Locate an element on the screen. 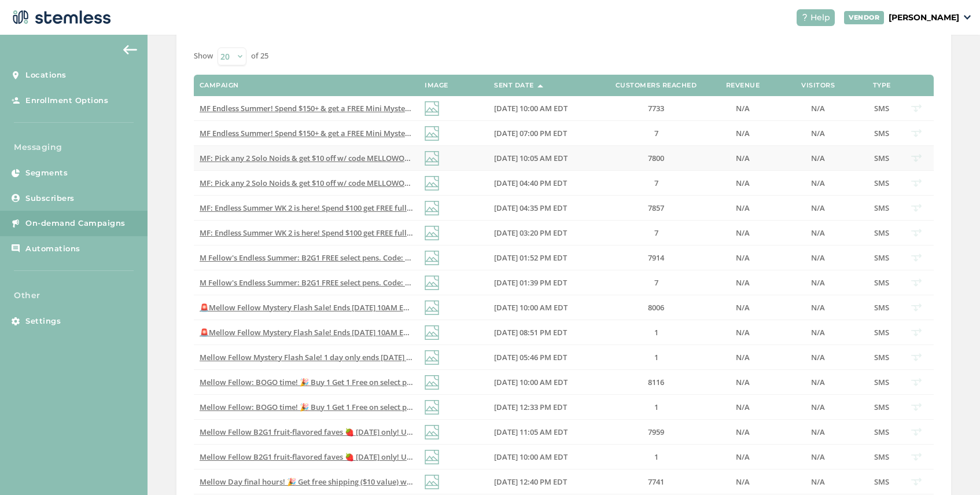 The image size is (980, 495). label: MF Endless Summer! Spend $150+ & get a FREE Mini Mystery Bundle Ends 8/29 @10AM EST Reply END to ... is located at coordinates (306, 133).